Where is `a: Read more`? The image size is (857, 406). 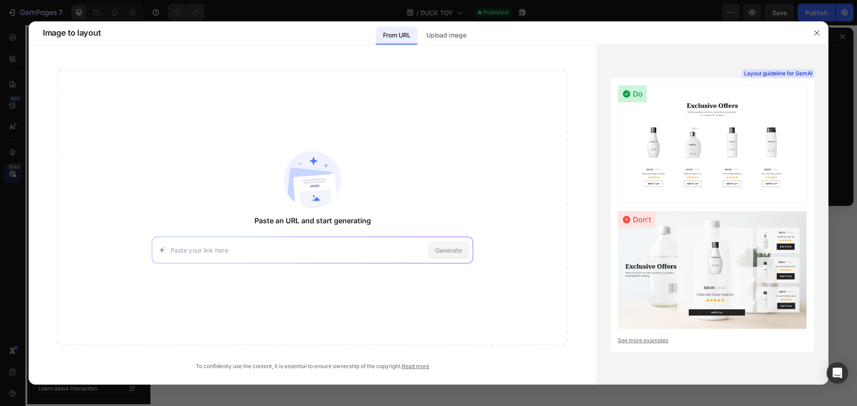 a: Read more is located at coordinates (415, 366).